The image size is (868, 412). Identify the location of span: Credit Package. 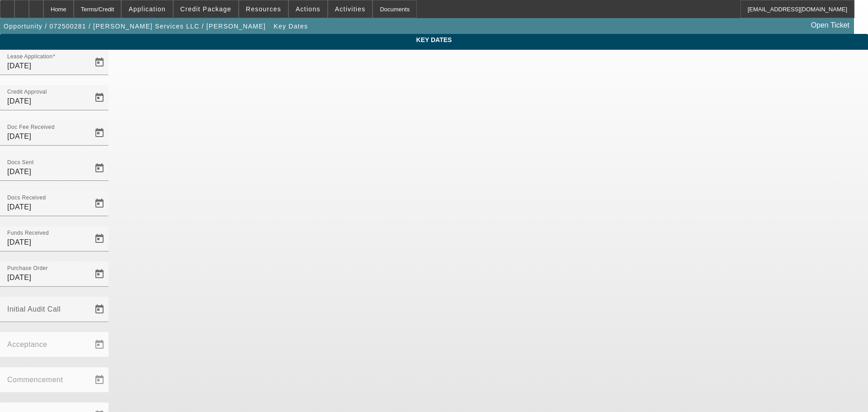
(206, 9).